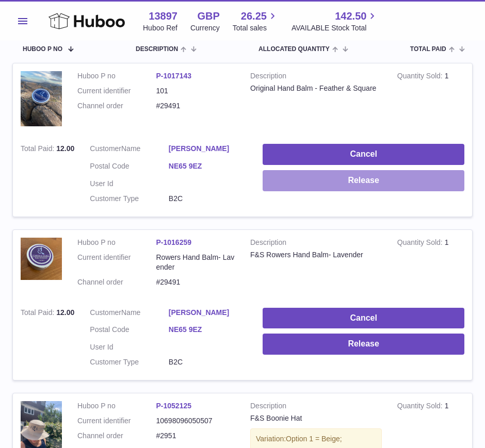 Image resolution: width=485 pixels, height=448 pixels. I want to click on span: Total sales, so click(255, 28).